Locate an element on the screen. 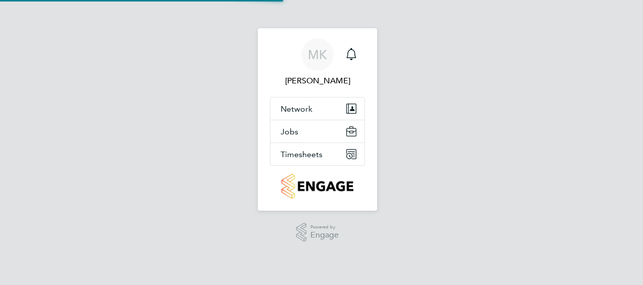  button: Network is located at coordinates (317, 109).